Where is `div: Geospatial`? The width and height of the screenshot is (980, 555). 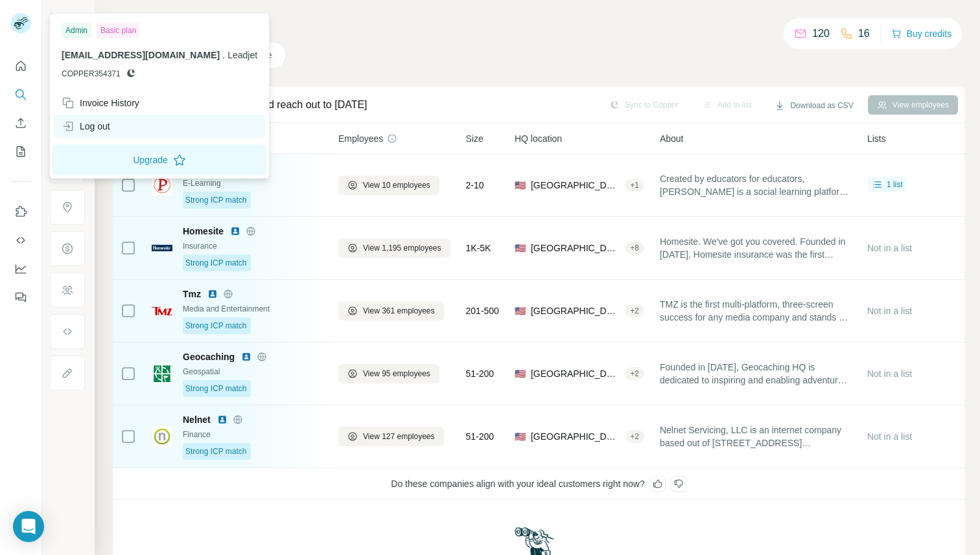
div: Geospatial is located at coordinates (253, 372).